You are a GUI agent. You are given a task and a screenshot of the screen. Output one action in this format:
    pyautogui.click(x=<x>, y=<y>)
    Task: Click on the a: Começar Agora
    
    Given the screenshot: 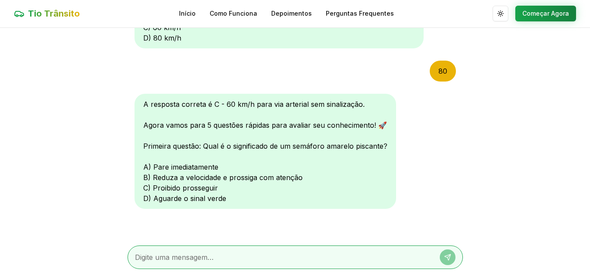 What is the action you would take?
    pyautogui.click(x=545, y=14)
    